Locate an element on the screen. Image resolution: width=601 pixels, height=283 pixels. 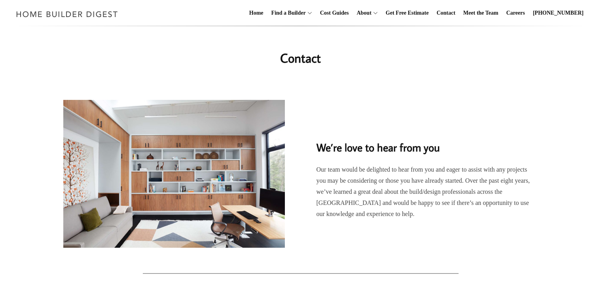
a: Contact is located at coordinates (446, 13).